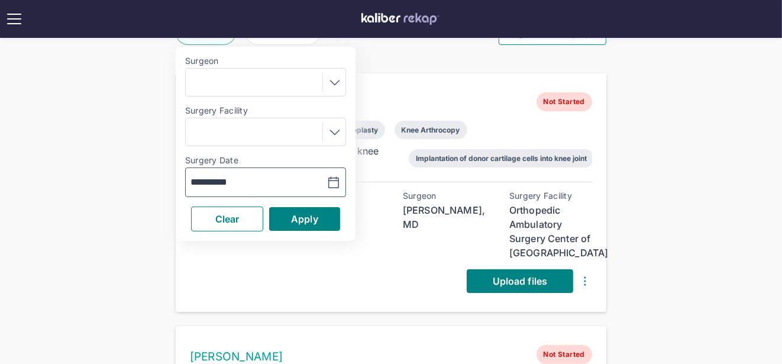  I want to click on button: Clear, so click(227, 219).